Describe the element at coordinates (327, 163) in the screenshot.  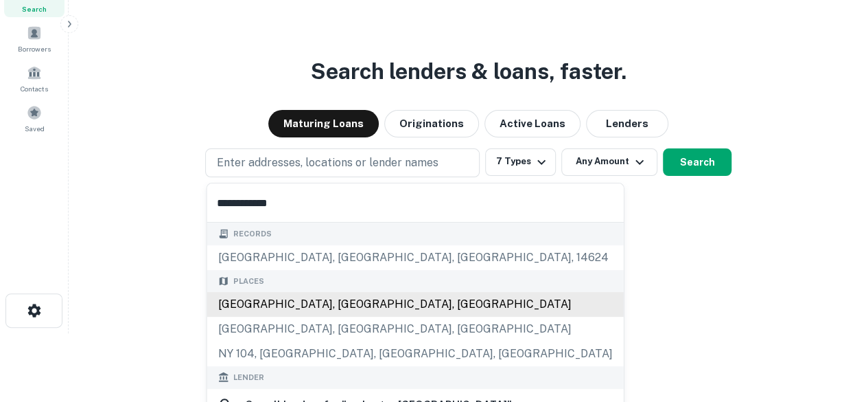
I see `p: Enter addresses, locations or lender names` at that location.